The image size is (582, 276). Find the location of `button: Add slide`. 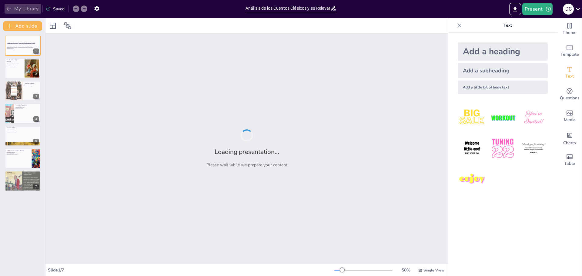

button: Add slide is located at coordinates (22, 26).